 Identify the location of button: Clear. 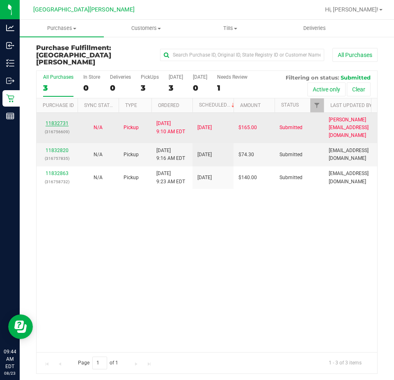
(358, 89).